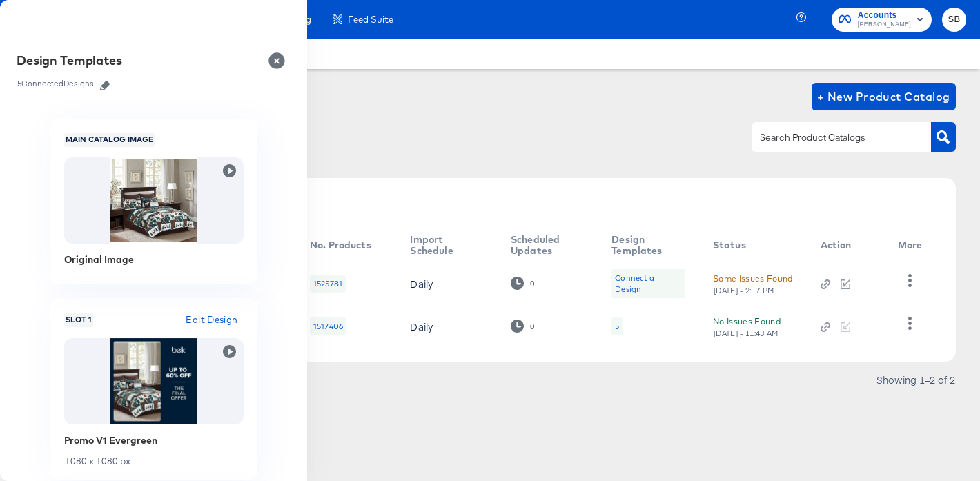 This screenshot has width=980, height=481. What do you see at coordinates (830, 137) in the screenshot?
I see `input: Search Product Catalogs` at bounding box center [830, 137].